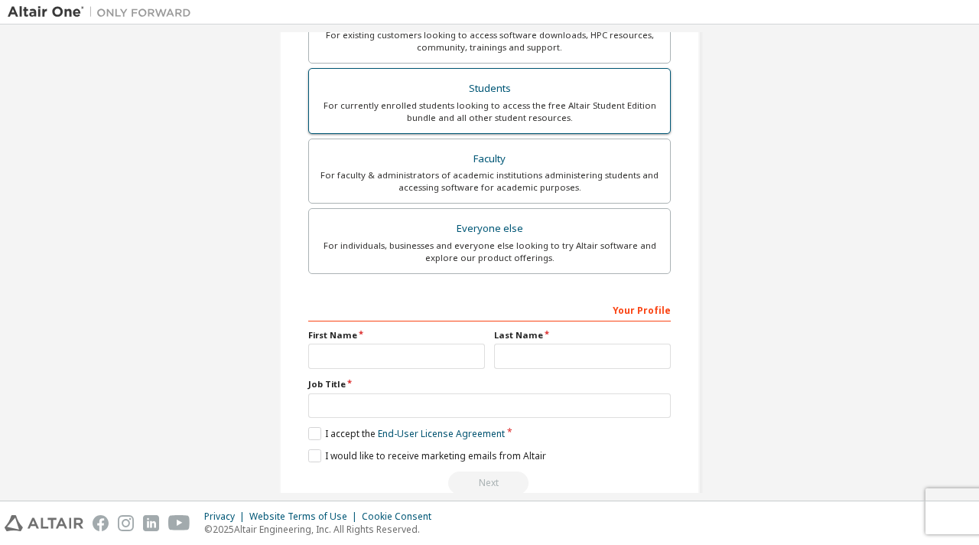  I want to click on div: Faculty, so click(490, 159).